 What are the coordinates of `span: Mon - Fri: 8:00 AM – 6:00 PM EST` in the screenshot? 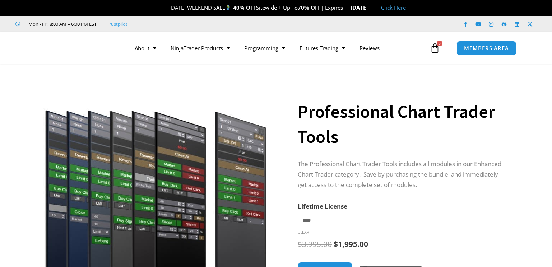 It's located at (61, 24).